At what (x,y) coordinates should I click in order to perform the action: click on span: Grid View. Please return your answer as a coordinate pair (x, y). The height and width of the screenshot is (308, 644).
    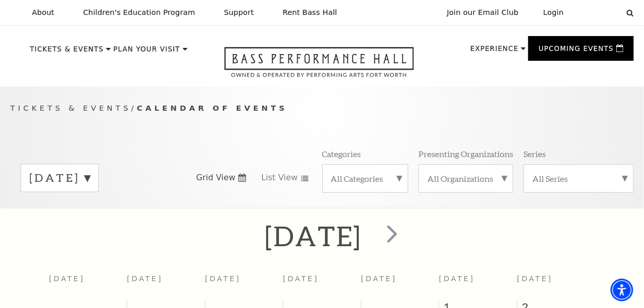
    Looking at the image, I should click on (216, 178).